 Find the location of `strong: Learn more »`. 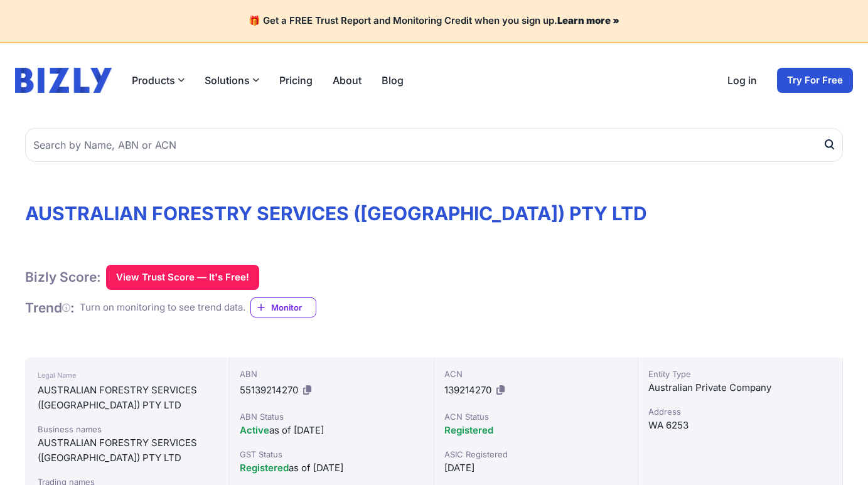

strong: Learn more » is located at coordinates (588, 20).